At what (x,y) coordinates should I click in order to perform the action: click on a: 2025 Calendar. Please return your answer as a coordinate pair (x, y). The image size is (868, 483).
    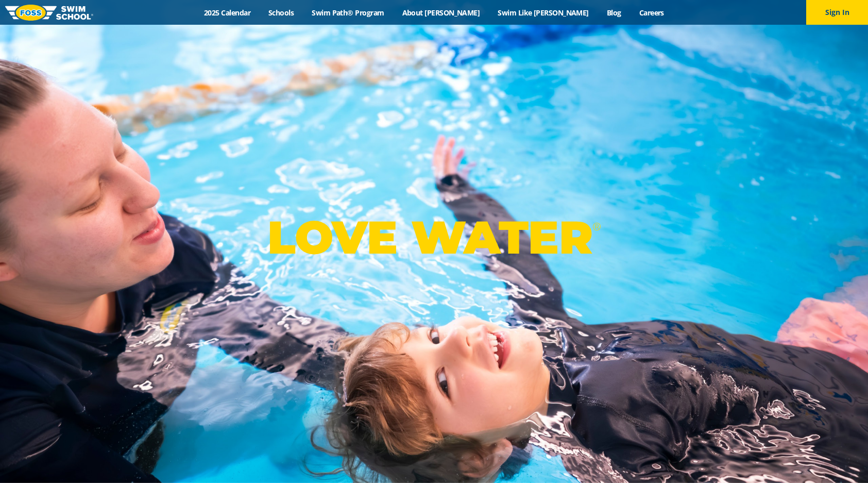
    Looking at the image, I should click on (227, 12).